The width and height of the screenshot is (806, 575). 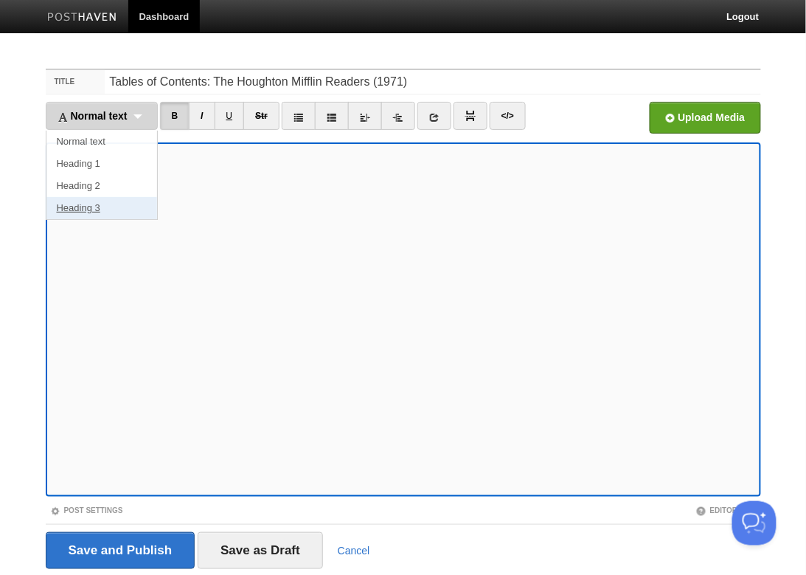 What do you see at coordinates (229, 116) in the screenshot?
I see `a: U` at bounding box center [229, 116].